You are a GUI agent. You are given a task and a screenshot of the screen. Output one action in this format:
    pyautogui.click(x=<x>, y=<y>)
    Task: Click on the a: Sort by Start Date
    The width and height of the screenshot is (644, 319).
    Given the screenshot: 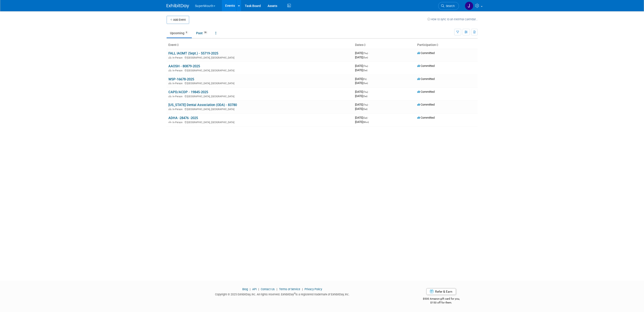 What is the action you would take?
    pyautogui.click(x=364, y=45)
    